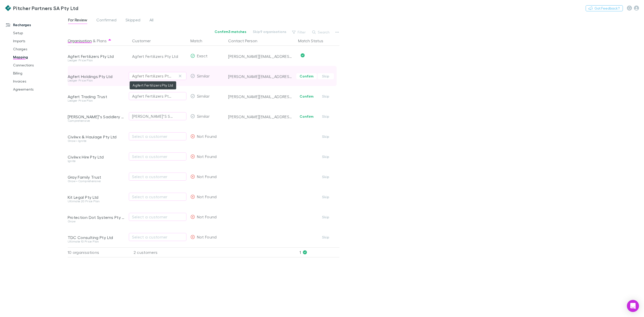 This screenshot has width=644, height=317. What do you see at coordinates (158, 252) in the screenshot?
I see `div: 2 customers` at bounding box center [158, 252].